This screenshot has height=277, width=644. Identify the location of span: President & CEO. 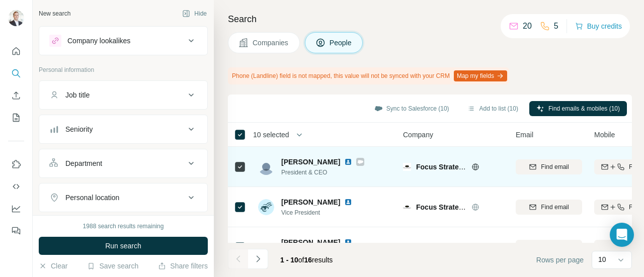
(322, 172).